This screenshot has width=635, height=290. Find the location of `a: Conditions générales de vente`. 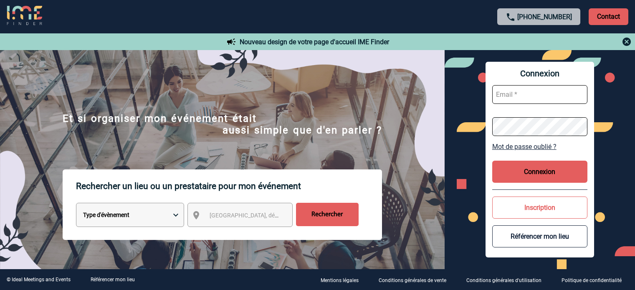

a: Conditions générales de vente is located at coordinates (416, 280).